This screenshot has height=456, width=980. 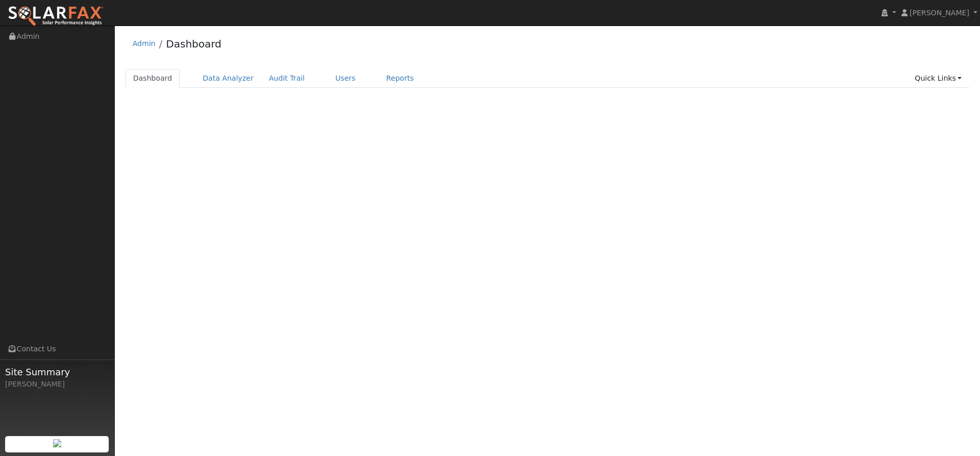 What do you see at coordinates (287, 78) in the screenshot?
I see `a: Audit Trail` at bounding box center [287, 78].